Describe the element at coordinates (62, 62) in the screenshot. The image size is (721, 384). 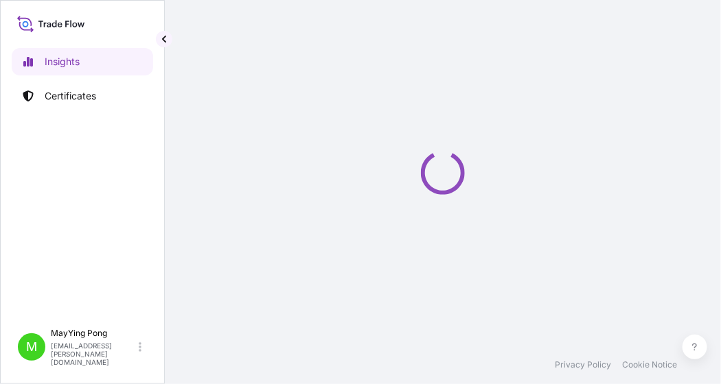
I see `p: Insights` at that location.